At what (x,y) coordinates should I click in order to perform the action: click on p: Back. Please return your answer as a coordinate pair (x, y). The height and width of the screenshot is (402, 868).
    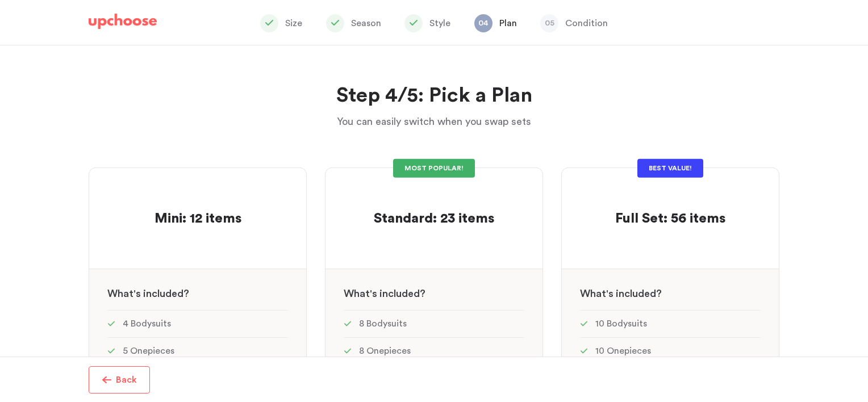
    Looking at the image, I should click on (126, 380).